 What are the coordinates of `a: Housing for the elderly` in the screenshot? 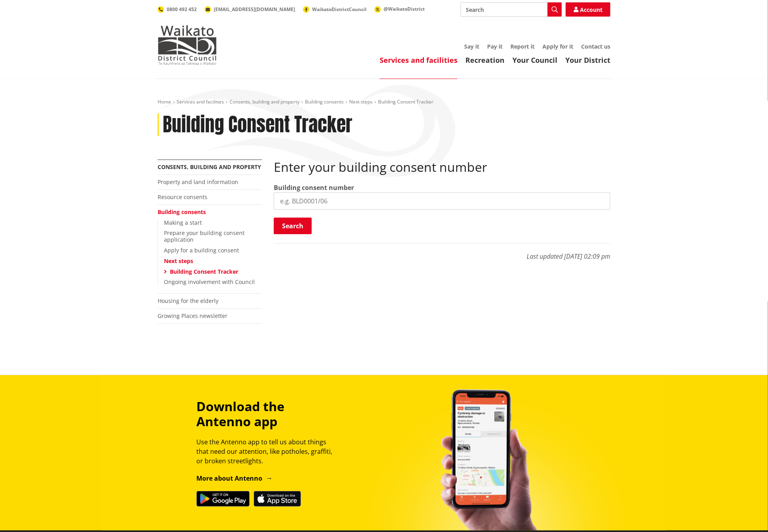 It's located at (189, 301).